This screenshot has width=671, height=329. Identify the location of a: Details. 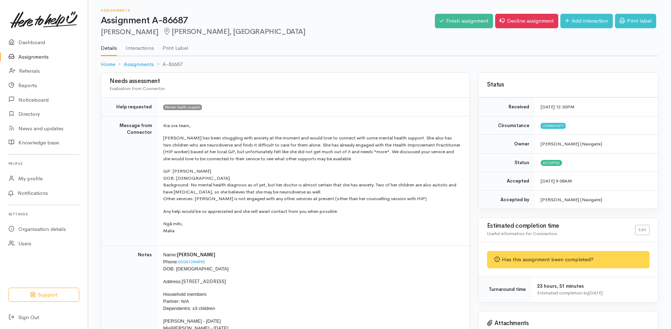
(109, 46).